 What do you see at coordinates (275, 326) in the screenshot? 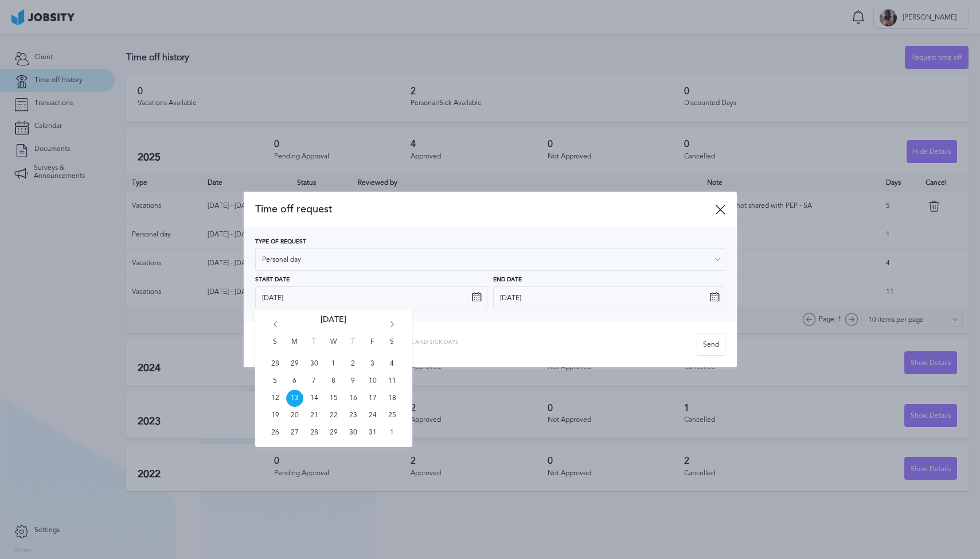
I see `i: Go back 1 month` at bounding box center [275, 326].